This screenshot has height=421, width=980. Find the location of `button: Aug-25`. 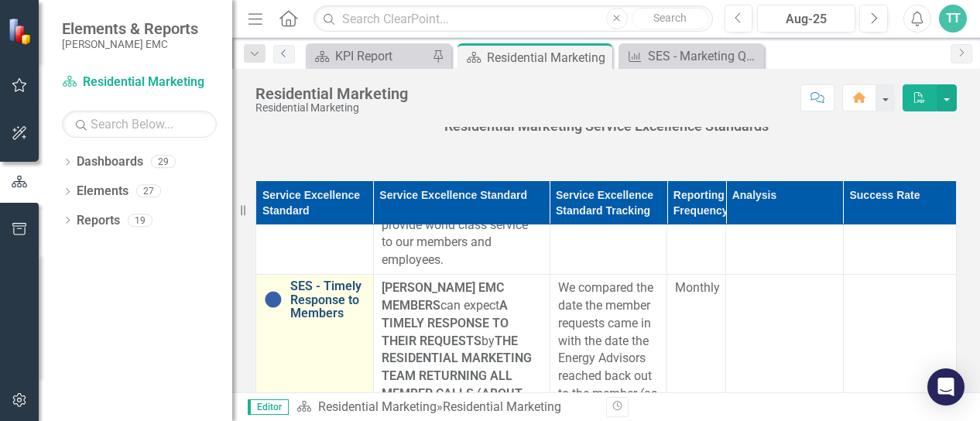

button: Aug-25 is located at coordinates (806, 18).